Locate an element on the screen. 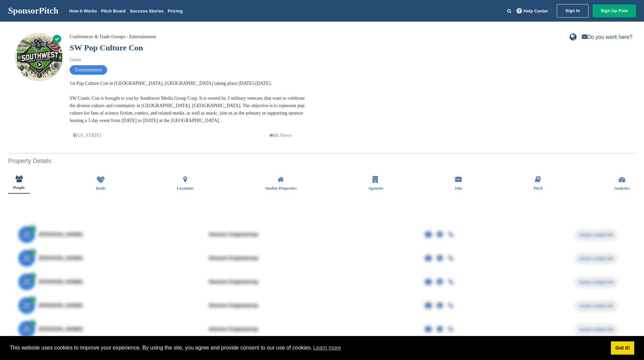 The height and width of the screenshot is (360, 644). span: Entertainment is located at coordinates (88, 70).